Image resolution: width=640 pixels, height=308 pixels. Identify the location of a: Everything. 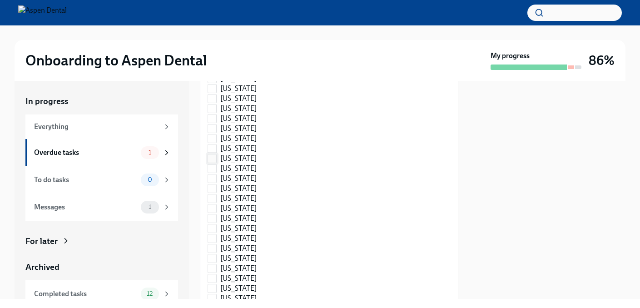
(102, 127).